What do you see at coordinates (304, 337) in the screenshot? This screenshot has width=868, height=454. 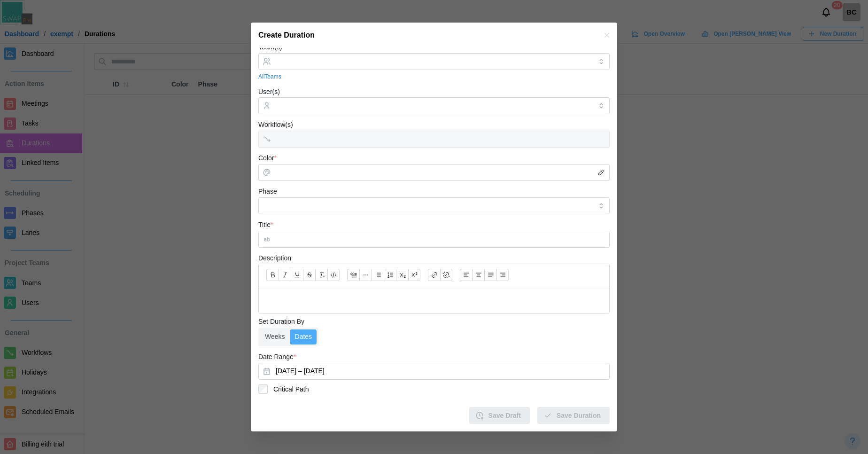 I see `label: Dates` at bounding box center [304, 337].